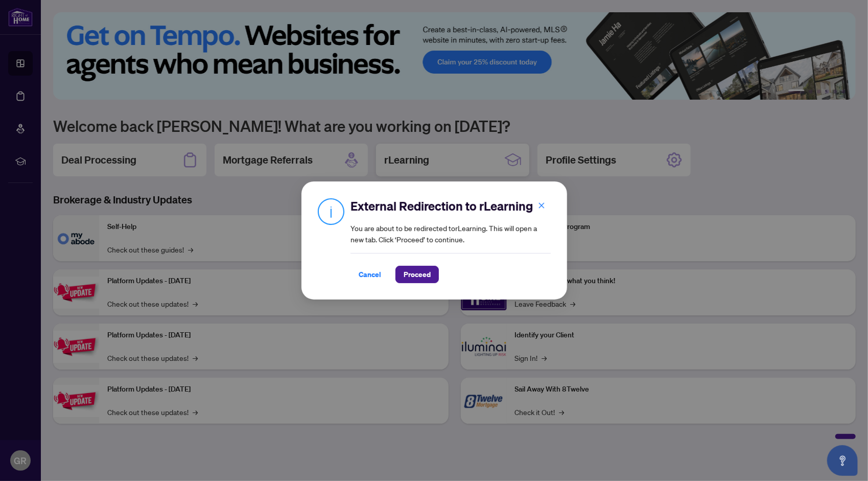 The width and height of the screenshot is (868, 481). Describe the element at coordinates (417, 275) in the screenshot. I see `button: Proceed` at that location.